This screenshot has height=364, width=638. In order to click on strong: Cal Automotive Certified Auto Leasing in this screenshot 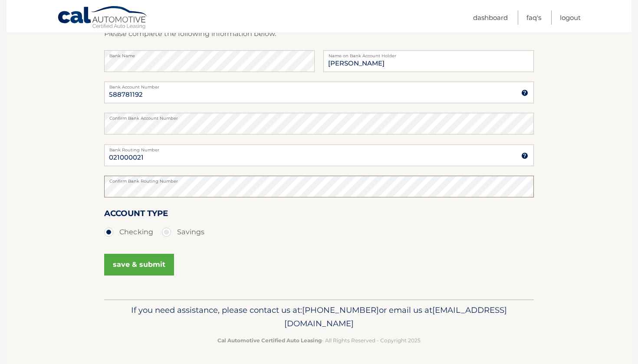, I will do `click(270, 340)`.